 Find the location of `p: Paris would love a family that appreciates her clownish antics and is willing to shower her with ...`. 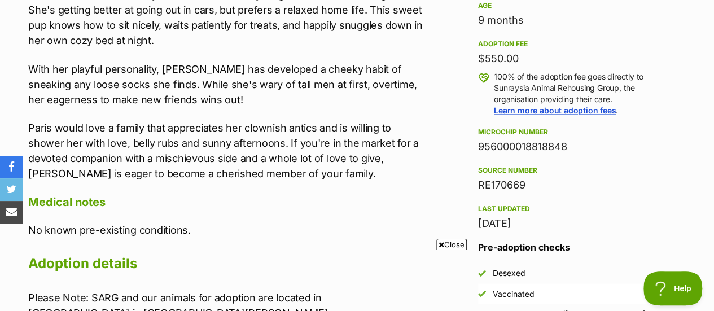

p: Paris would love a family that appreciates her clownish antics and is willing to shower her with ... is located at coordinates (226, 151).